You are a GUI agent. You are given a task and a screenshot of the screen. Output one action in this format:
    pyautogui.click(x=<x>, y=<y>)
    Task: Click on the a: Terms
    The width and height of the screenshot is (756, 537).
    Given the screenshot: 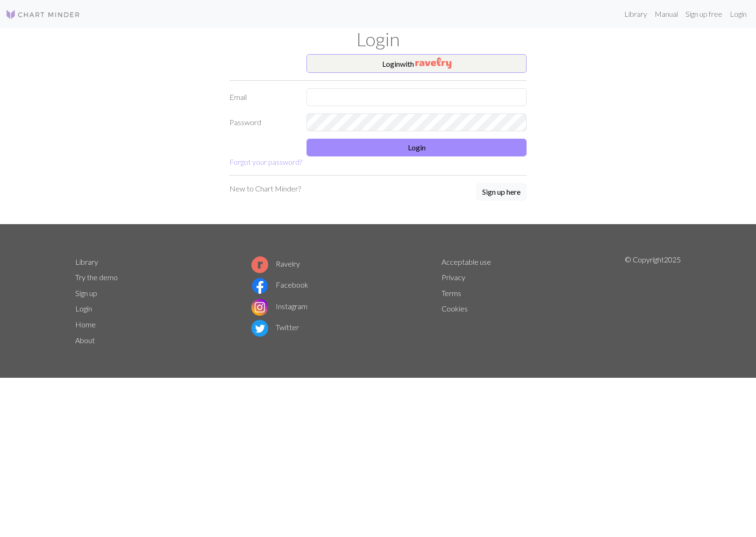 What is the action you would take?
    pyautogui.click(x=451, y=293)
    